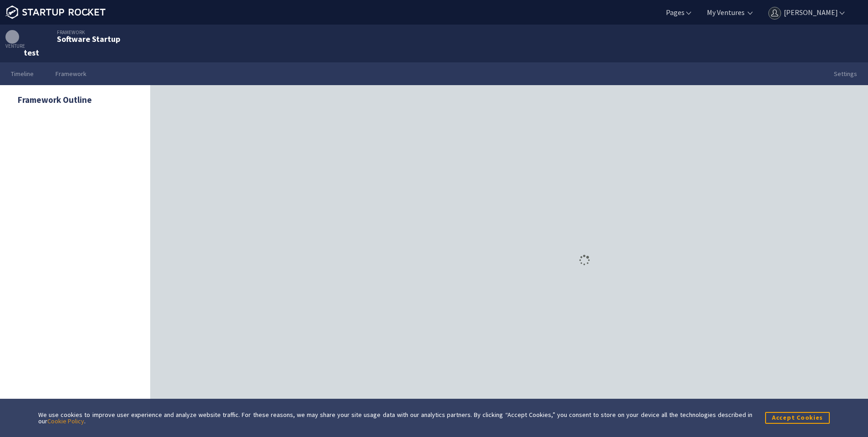  What do you see at coordinates (395, 418) in the screenshot?
I see `div: We use cookies to improve user experience and analyze website traffic. For these reasons, we may ...` at bounding box center [395, 418].